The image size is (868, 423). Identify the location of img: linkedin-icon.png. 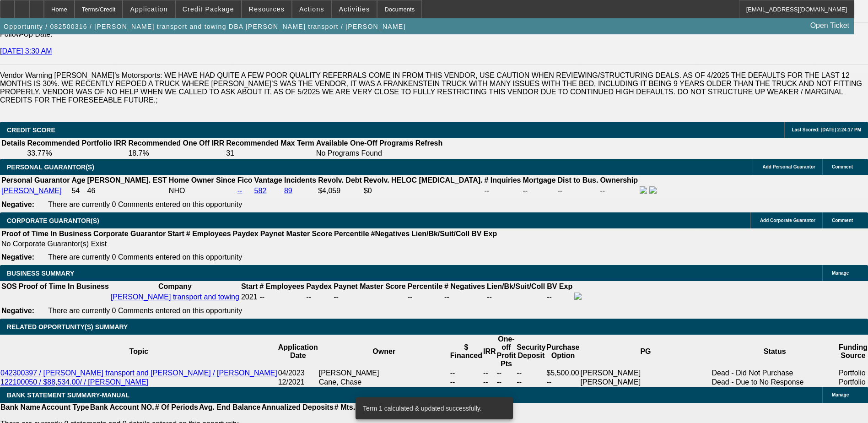
(653, 190).